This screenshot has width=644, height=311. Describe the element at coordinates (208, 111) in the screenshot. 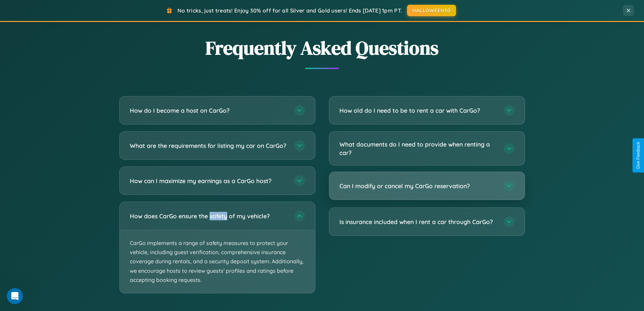

I see `h3: How do I become a host on CarGo?` at that location.